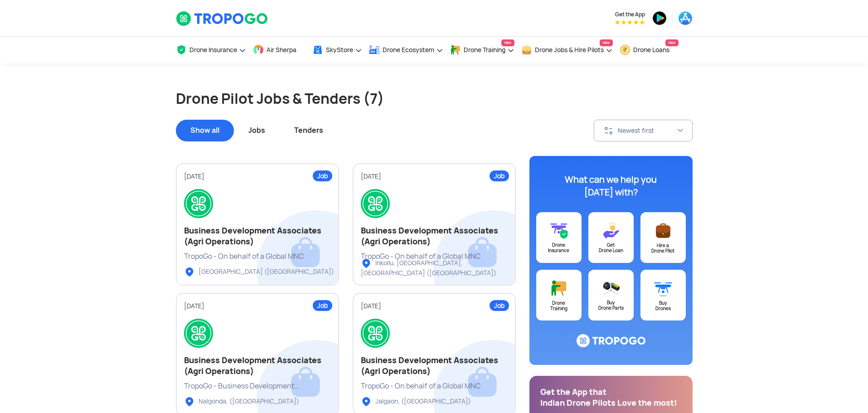 Image resolution: width=868 pixels, height=413 pixels. Describe the element at coordinates (484, 50) in the screenshot. I see `span: Drone Training` at that location.